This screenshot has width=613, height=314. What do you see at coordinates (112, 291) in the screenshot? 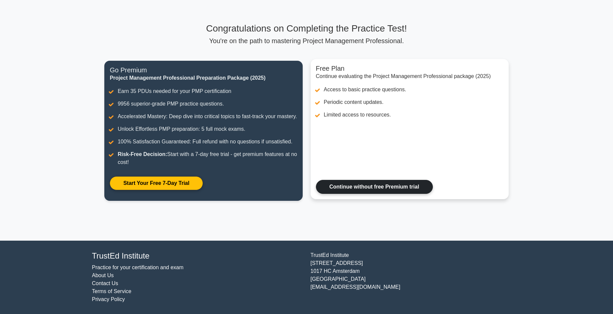
I see `a: Terms of Service` at bounding box center [112, 291].